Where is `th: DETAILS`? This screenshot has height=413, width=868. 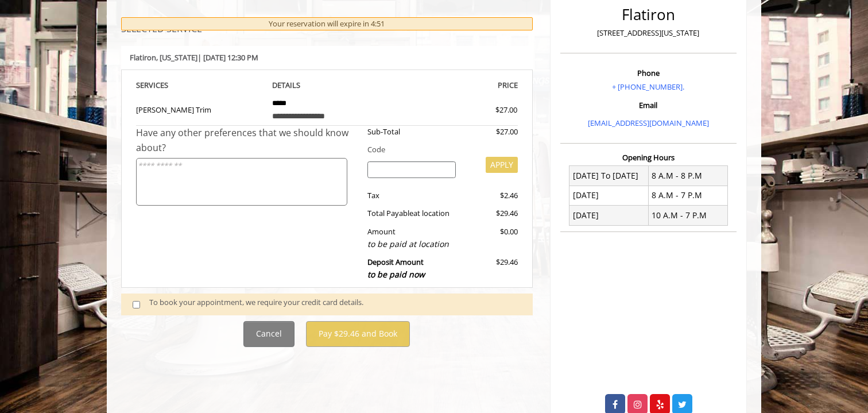
th: DETAILS is located at coordinates (327, 85).